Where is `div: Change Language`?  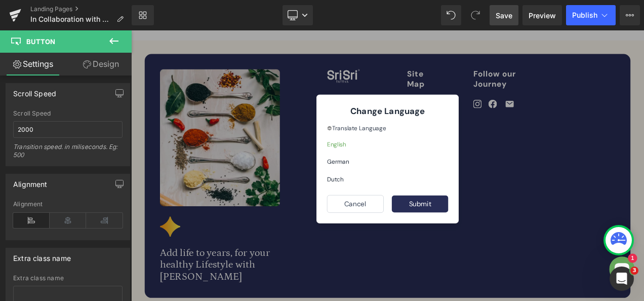 div: Change Language is located at coordinates (306, 96).